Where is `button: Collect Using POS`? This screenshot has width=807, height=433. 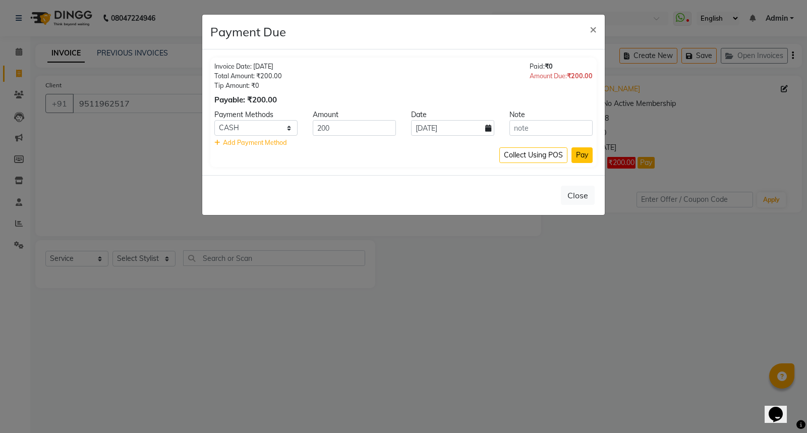 button: Collect Using POS is located at coordinates (533, 155).